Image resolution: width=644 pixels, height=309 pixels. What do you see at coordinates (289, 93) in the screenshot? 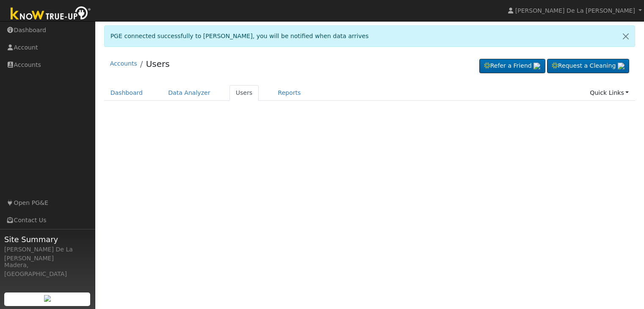
I see `a: Reports` at bounding box center [289, 93].